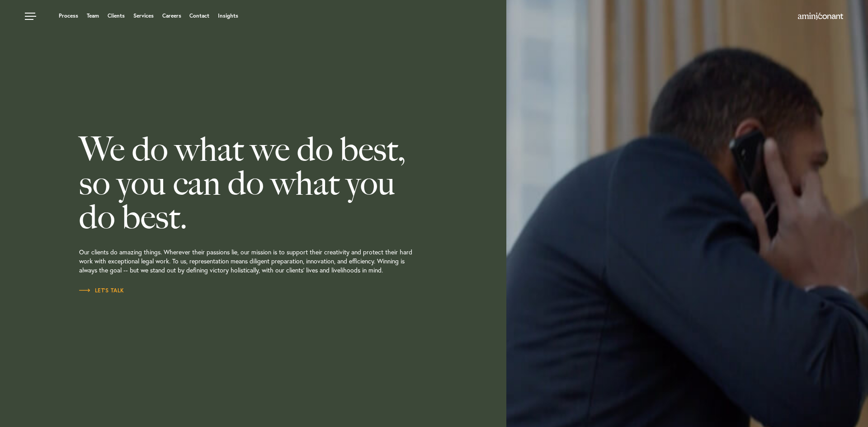  I want to click on h2: We do what we do best, so you can do what you do best., so click(290, 183).